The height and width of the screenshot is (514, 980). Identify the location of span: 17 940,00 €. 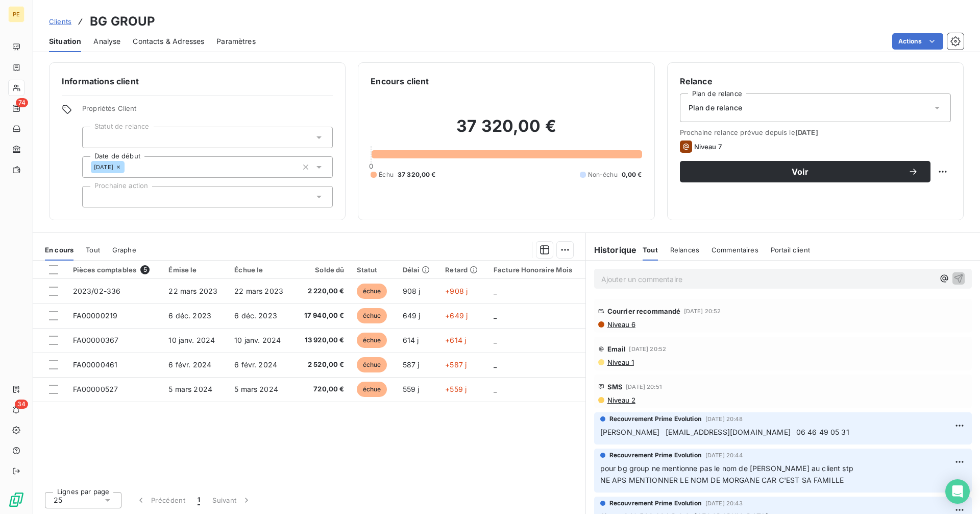
(322, 315).